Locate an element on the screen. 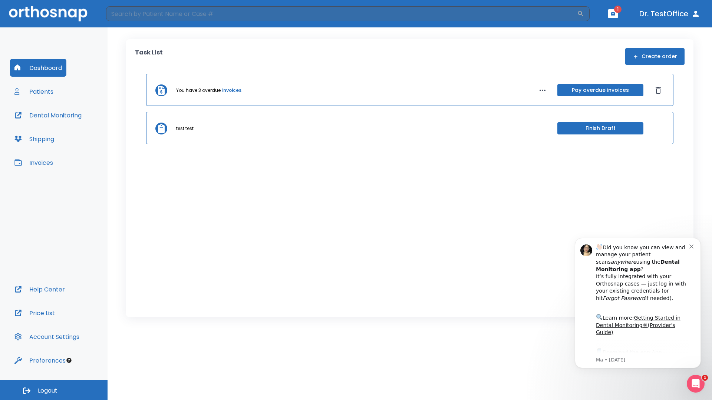 Image resolution: width=712 pixels, height=400 pixels. button: Dismiss notification is located at coordinates (129, 19).